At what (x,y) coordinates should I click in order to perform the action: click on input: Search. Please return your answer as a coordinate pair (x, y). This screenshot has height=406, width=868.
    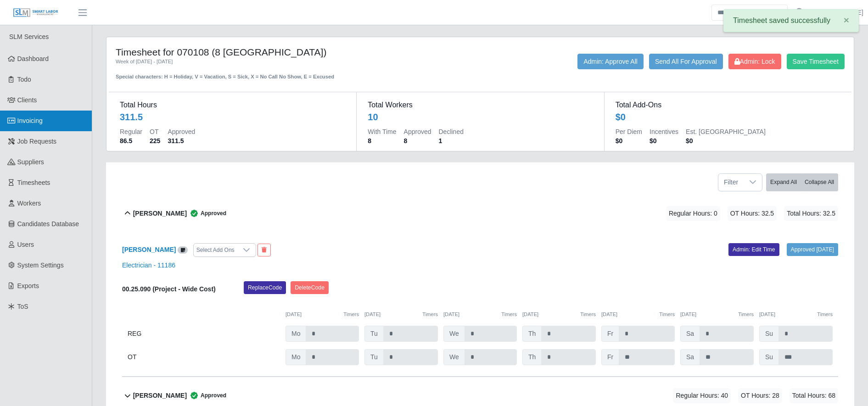
    Looking at the image, I should click on (749, 12).